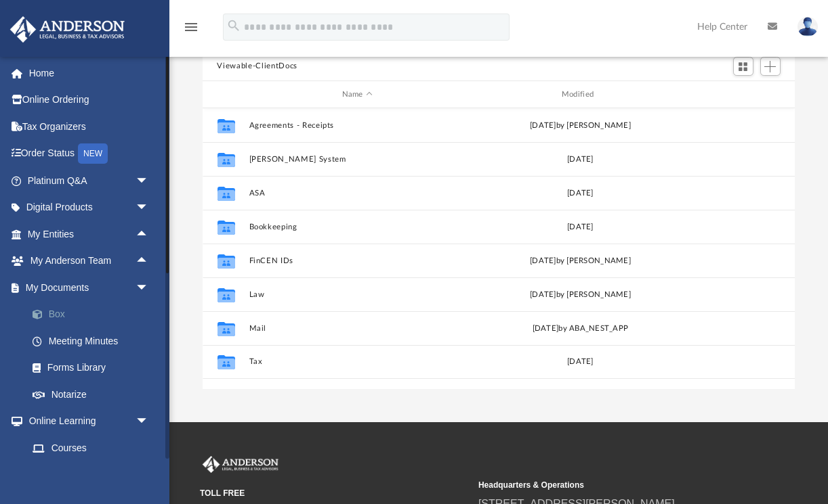 Image resolution: width=828 pixels, height=504 pixels. What do you see at coordinates (770, 66) in the screenshot?
I see `button: Add` at bounding box center [770, 66].